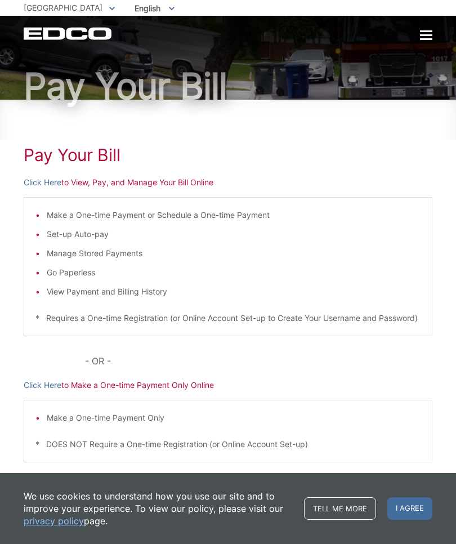 Image resolution: width=456 pixels, height=544 pixels. Describe the element at coordinates (228, 444) in the screenshot. I see `p: * DOES NOT Require a One-time Registration (or Online Account Set-up)` at that location.